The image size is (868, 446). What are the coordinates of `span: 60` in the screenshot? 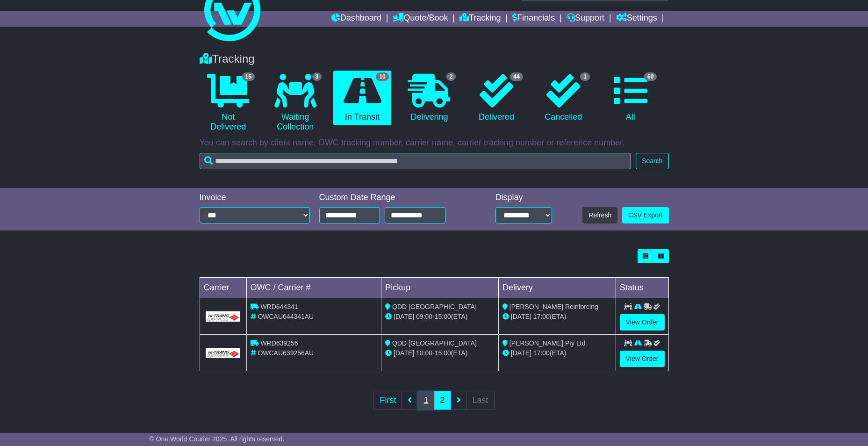 It's located at (650, 77).